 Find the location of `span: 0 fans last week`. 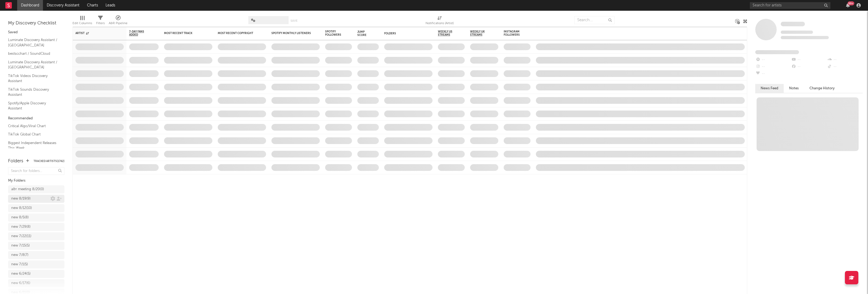

span: 0 fans last week is located at coordinates (804, 37).